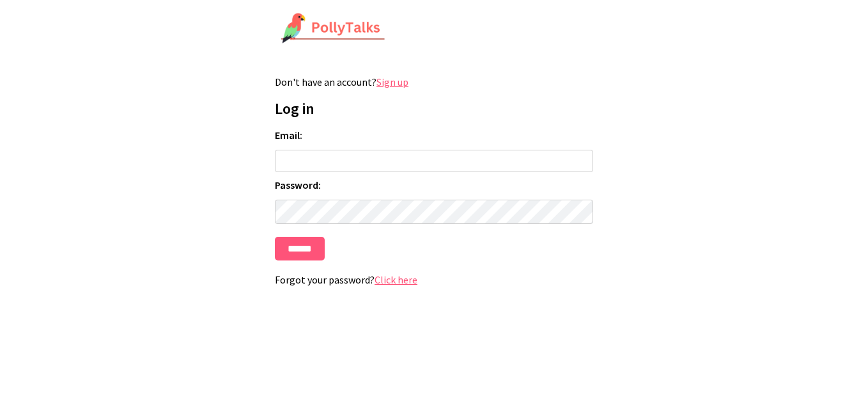 This screenshot has width=868, height=416. I want to click on p: Don't have an account?, so click(434, 82).